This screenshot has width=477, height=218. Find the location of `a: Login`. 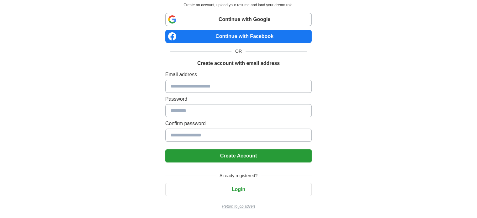

a: Login is located at coordinates (239, 189).